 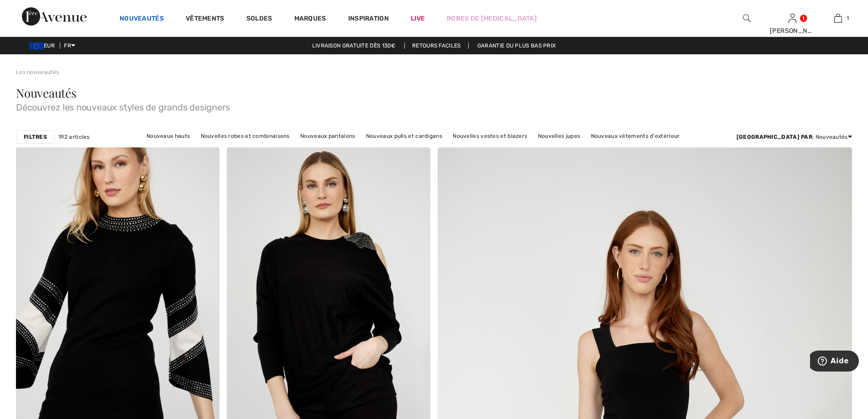 What do you see at coordinates (205, 19) in the screenshot?
I see `a: Vêtements` at bounding box center [205, 19].